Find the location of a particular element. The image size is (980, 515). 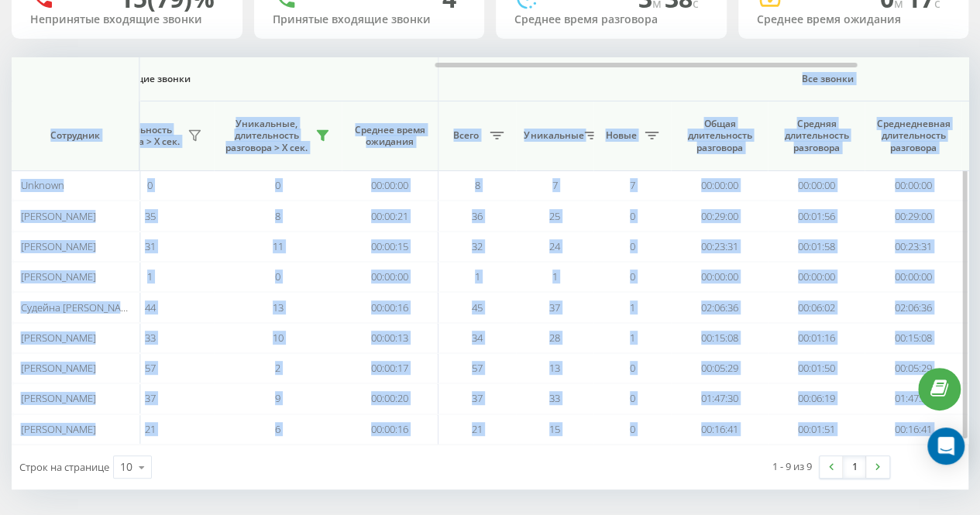

td: 00:00:21 is located at coordinates (390, 216).